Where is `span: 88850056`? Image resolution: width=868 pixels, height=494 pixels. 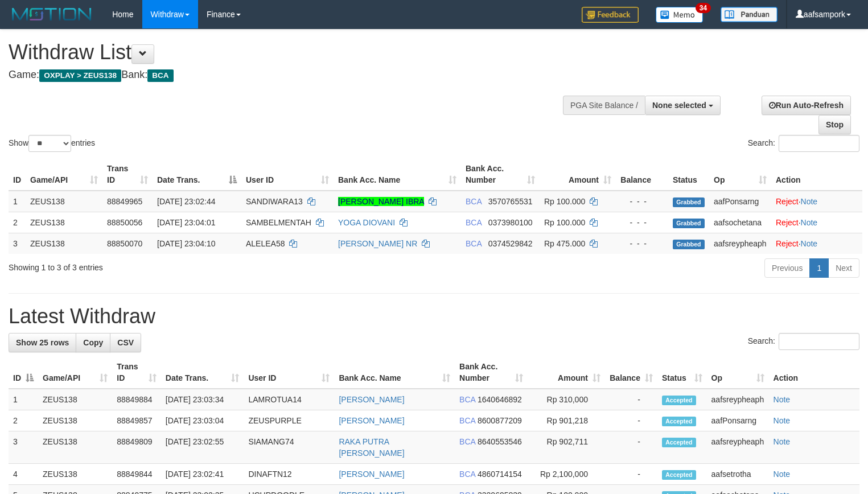 span: 88850056 is located at coordinates (125, 223).